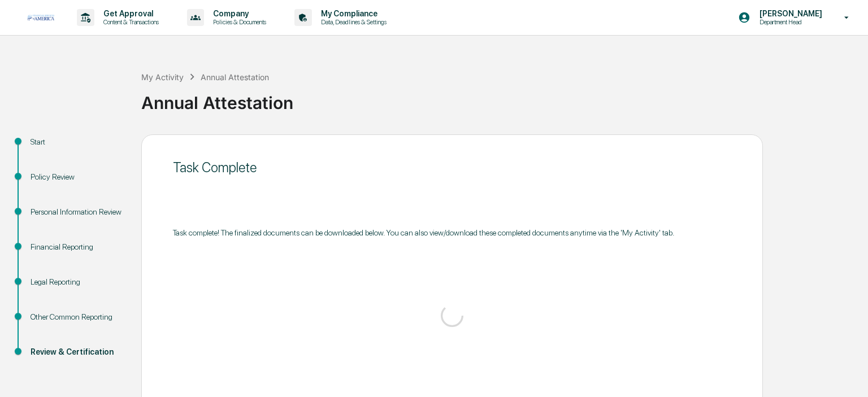 This screenshot has width=868, height=397. What do you see at coordinates (77, 282) in the screenshot?
I see `div: Legal Reporting` at bounding box center [77, 282].